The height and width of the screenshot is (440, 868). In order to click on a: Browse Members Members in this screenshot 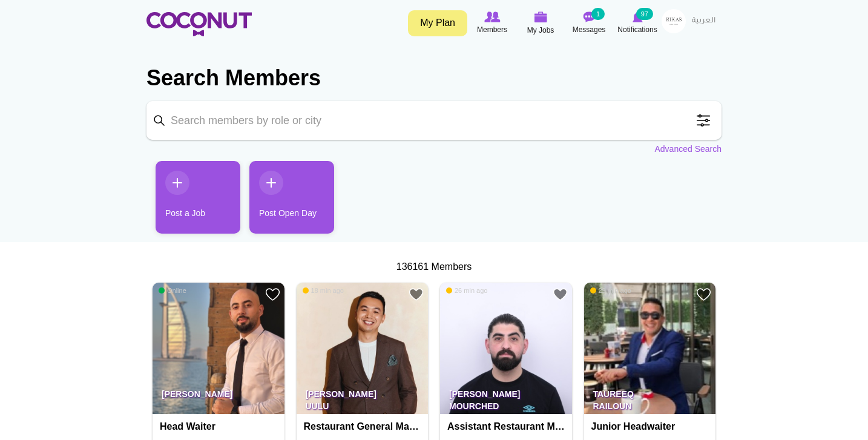, I will do `click(492, 23)`.